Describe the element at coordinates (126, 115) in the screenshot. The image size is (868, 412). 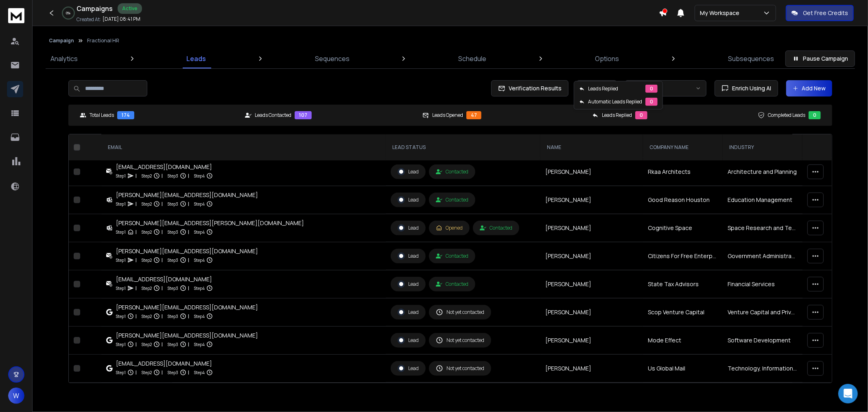
I see `div: 174` at that location.